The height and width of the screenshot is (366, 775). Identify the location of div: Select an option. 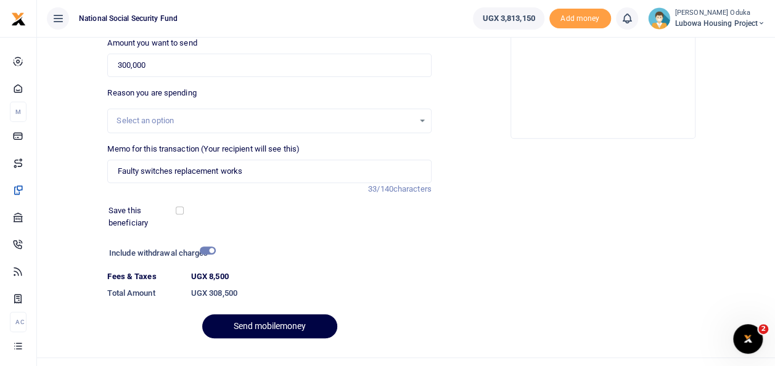
(264, 121).